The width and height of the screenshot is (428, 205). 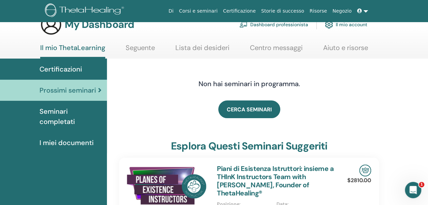 I want to click on a: CERCA SEMINARI, so click(x=249, y=109).